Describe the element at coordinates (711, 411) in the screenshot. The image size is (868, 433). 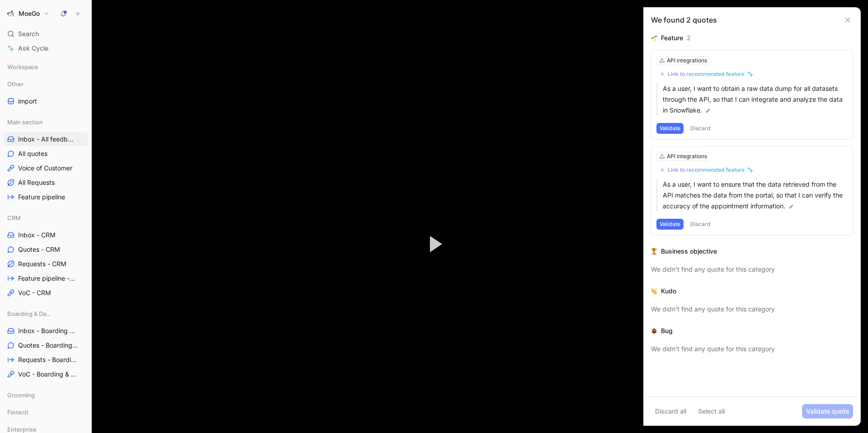
I see `button: Select all` at that location.